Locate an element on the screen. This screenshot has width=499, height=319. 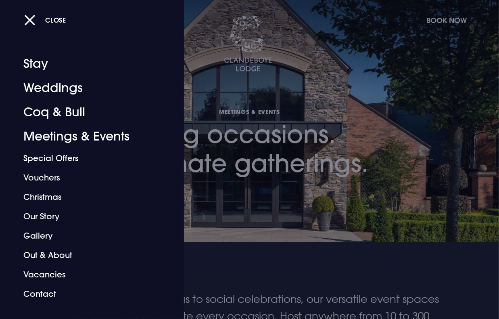
span: Close is located at coordinates (56, 20).